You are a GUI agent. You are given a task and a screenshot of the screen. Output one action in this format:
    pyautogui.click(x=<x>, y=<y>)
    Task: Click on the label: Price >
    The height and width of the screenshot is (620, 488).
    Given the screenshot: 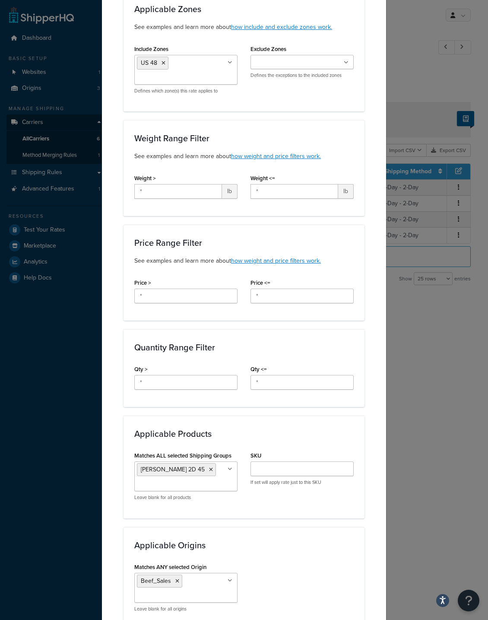 What is the action you would take?
    pyautogui.click(x=143, y=283)
    